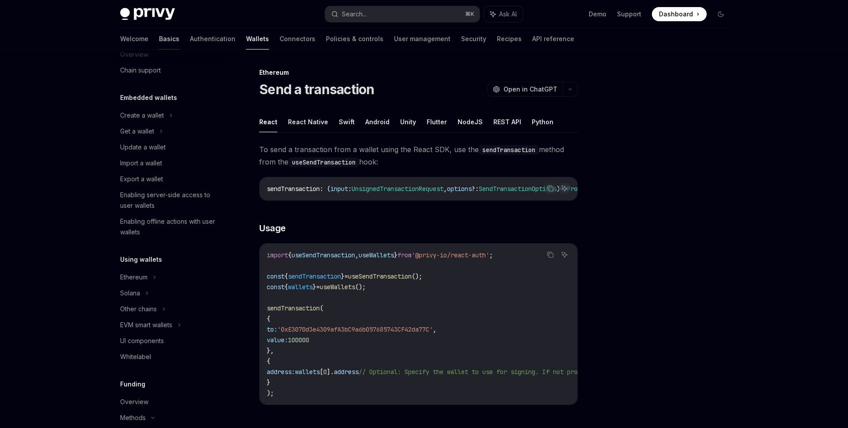 This screenshot has height=428, width=848. What do you see at coordinates (422, 39) in the screenshot?
I see `a: User management` at bounding box center [422, 39].